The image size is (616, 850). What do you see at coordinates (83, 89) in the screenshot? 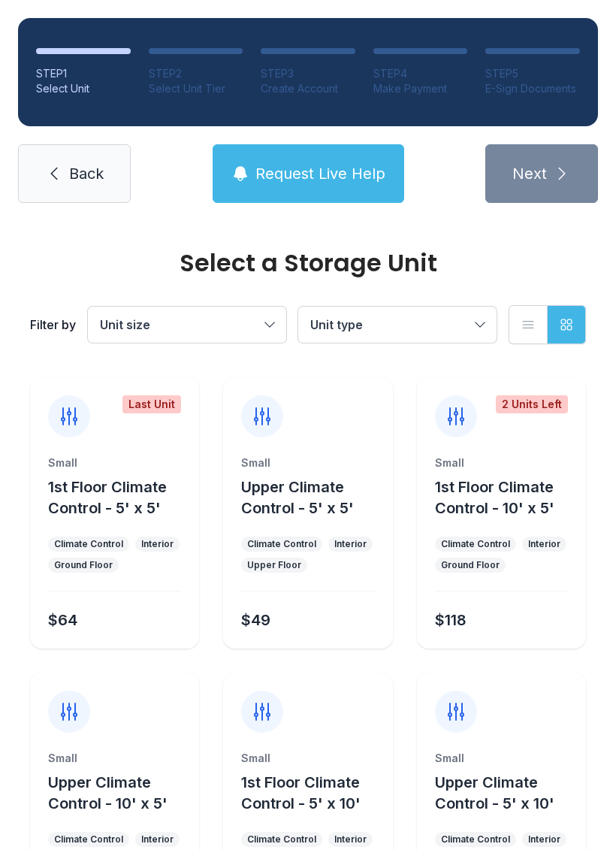
I see `div: Select Unit` at bounding box center [83, 89].